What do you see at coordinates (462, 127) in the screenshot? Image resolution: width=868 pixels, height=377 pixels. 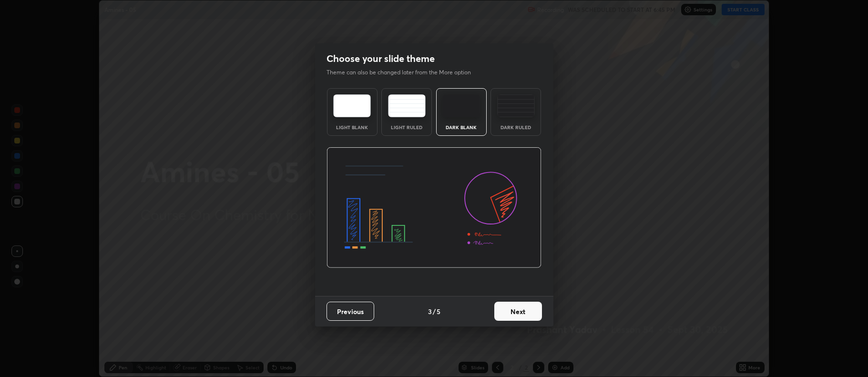 I see `div: Dark Blank` at bounding box center [462, 127].